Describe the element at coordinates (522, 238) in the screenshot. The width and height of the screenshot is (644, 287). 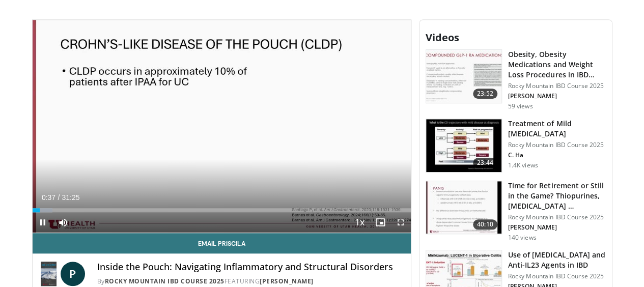
I see `p: 140 views` at that location.